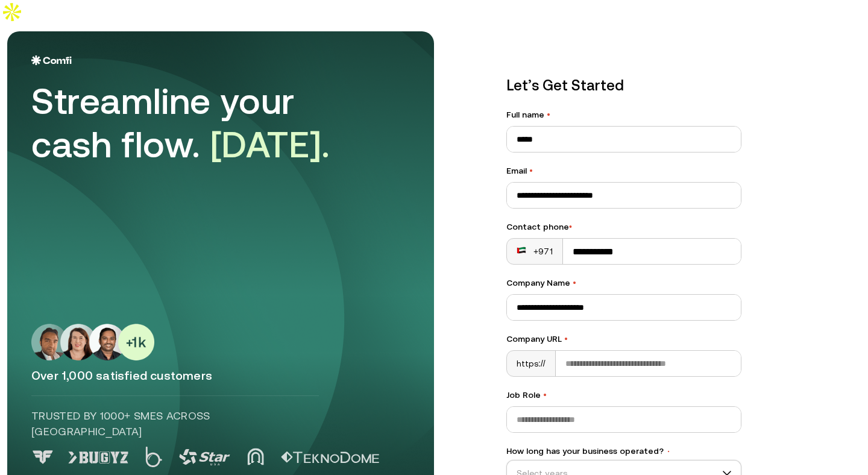  What do you see at coordinates (220, 376) in the screenshot?
I see `p: Over 1,000 satisfied customers` at bounding box center [220, 376].